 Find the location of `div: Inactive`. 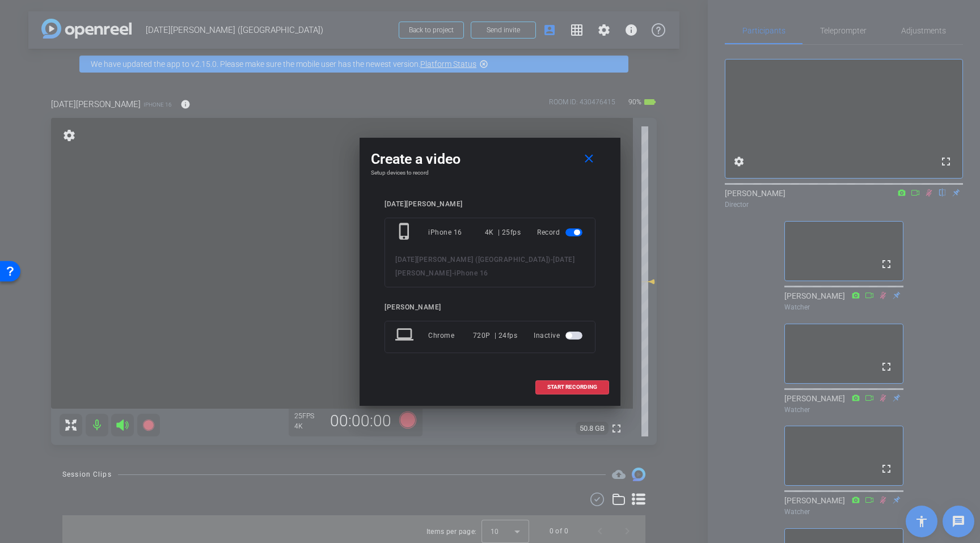

div: Inactive is located at coordinates (558, 336).